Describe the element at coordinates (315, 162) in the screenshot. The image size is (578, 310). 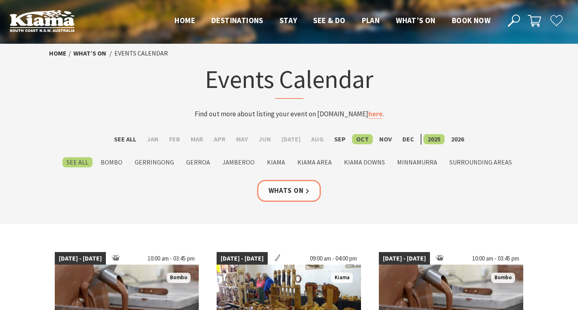
I see `label: Kiama Area` at that location.